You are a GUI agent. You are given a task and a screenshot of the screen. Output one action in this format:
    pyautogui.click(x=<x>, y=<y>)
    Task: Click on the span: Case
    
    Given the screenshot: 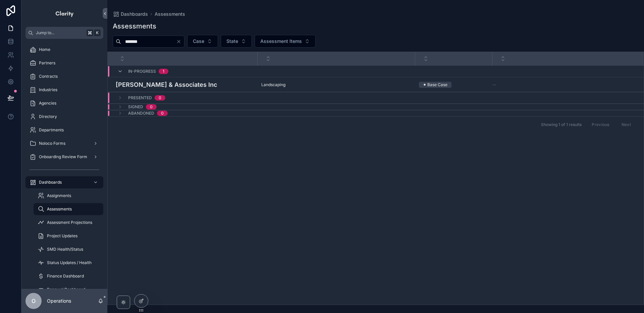 What is the action you would take?
    pyautogui.click(x=198, y=41)
    